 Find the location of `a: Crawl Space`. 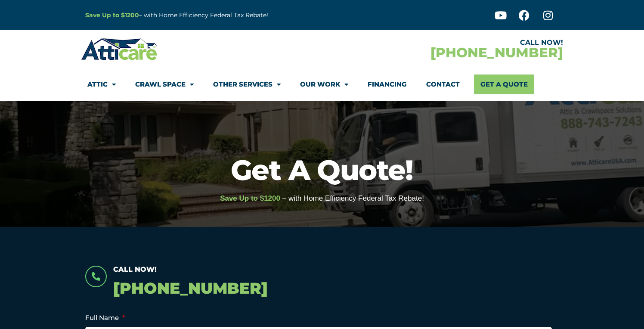

a: Crawl Space is located at coordinates (165, 84).